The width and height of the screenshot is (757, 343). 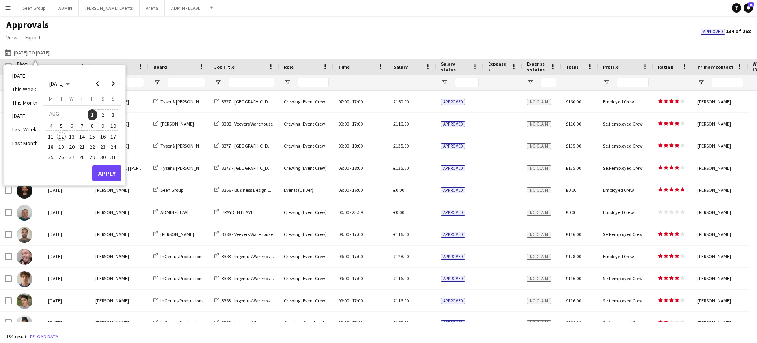 What do you see at coordinates (62, 136) in the screenshot?
I see `span: 12` at bounding box center [62, 136].